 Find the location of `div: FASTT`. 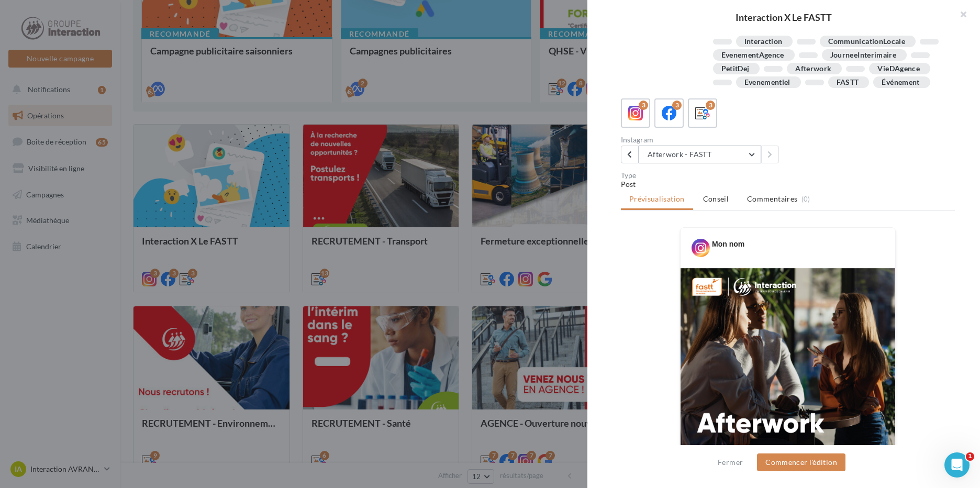

div: FASTT is located at coordinates (847, 82).